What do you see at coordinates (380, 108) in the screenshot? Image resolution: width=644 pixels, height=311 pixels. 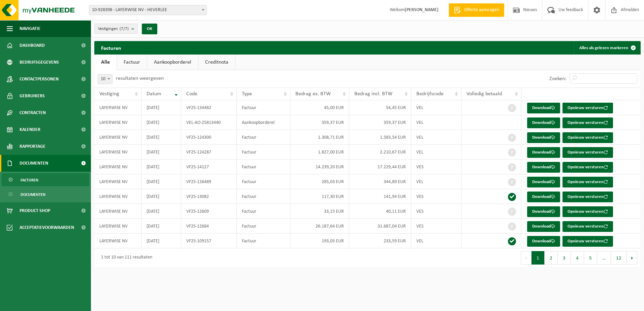 I see `td: 54,45 EUR` at bounding box center [380, 108].